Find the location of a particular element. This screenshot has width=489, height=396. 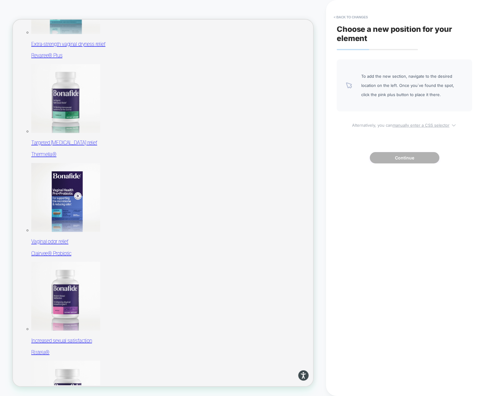

p: Thermella® is located at coordinates (212, 180).